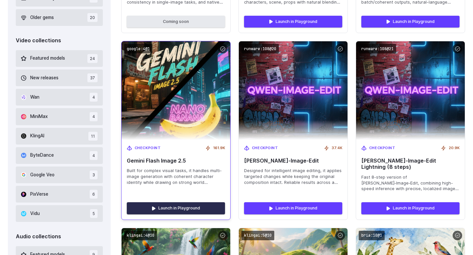 This screenshot has height=255, width=473. What do you see at coordinates (176, 91) in the screenshot?
I see `img: Gemini Flash Image 2.5` at bounding box center [176, 91].